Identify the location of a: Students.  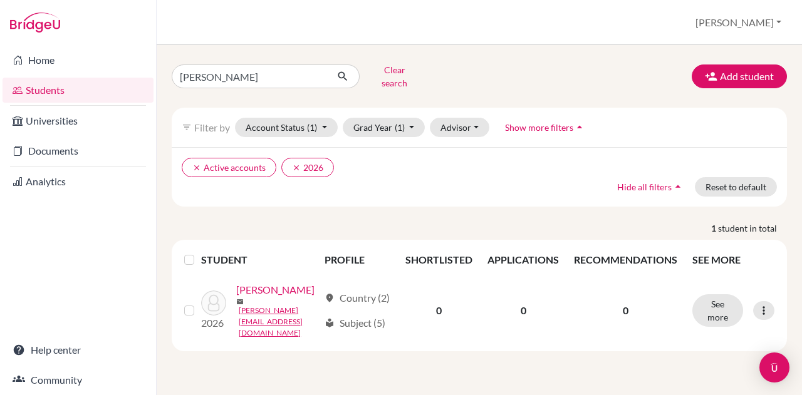
(78, 90).